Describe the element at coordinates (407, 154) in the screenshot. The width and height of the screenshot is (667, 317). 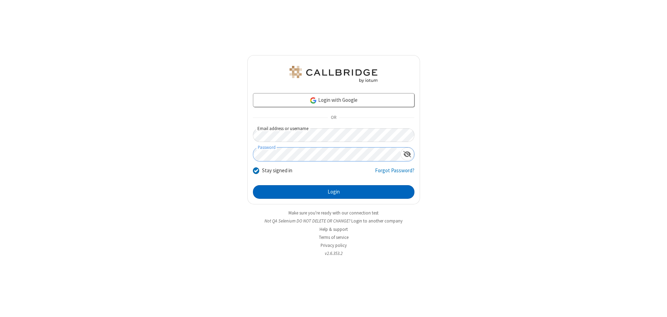
I see `div: Show password` at that location.